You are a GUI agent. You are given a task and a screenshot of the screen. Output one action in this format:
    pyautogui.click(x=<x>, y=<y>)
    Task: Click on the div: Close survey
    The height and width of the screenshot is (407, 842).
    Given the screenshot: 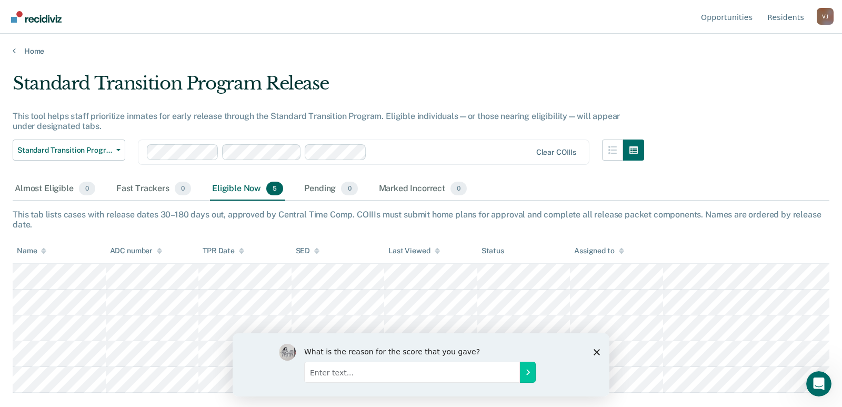 What is the action you would take?
    pyautogui.click(x=364, y=19)
    